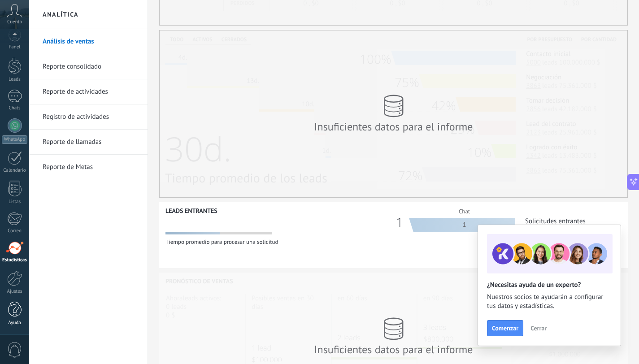 The width and height of the screenshot is (639, 364). Describe the element at coordinates (15, 292) in the screenshot. I see `div: Ajustes` at that location.